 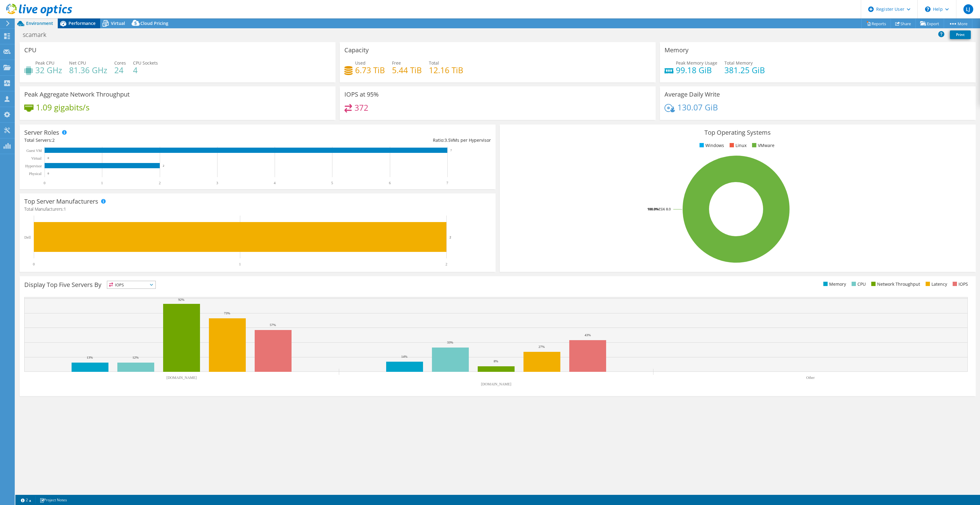 What do you see at coordinates (711, 145) in the screenshot?
I see `li: Windows` at bounding box center [711, 145].